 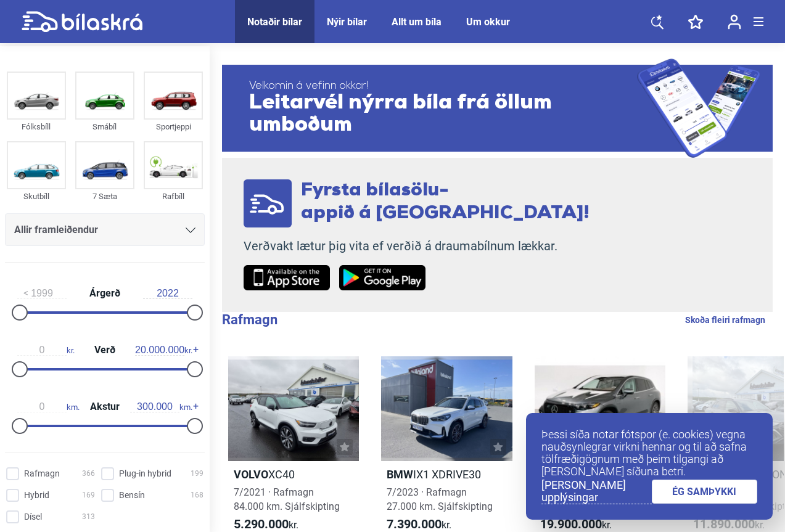 What do you see at coordinates (571, 524) in the screenshot?
I see `b: 19.900.000` at bounding box center [571, 524].